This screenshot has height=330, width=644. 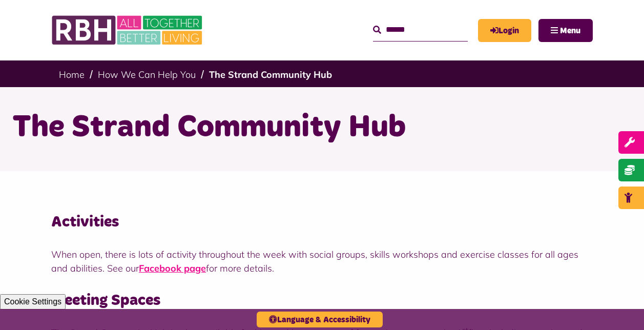 I want to click on img: RBH, so click(x=128, y=30).